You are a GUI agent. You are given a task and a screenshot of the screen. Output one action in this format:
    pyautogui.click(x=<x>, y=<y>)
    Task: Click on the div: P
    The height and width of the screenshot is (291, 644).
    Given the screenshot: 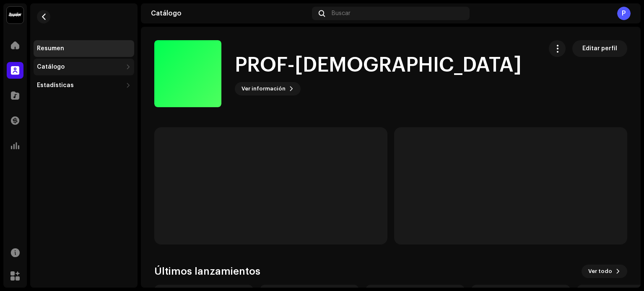 What is the action you would take?
    pyautogui.click(x=624, y=14)
    